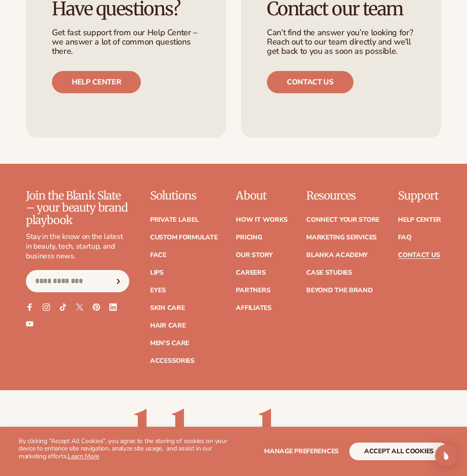 The height and width of the screenshot is (476, 467). Describe the element at coordinates (126, 42) in the screenshot. I see `p: Get fast support from our Help Center – we answer a lot of common questions there.` at that location.